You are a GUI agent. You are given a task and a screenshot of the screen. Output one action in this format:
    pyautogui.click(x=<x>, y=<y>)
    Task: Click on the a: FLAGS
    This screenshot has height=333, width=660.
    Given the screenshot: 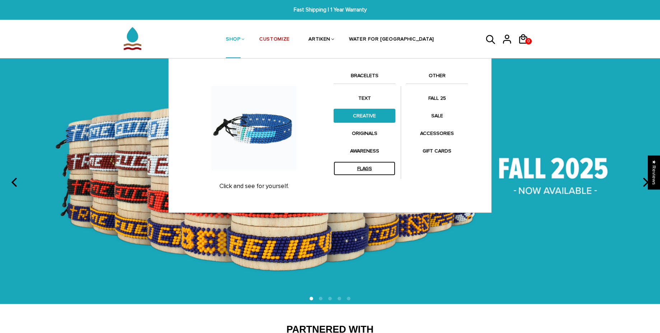 What is the action you would take?
    pyautogui.click(x=364, y=168)
    